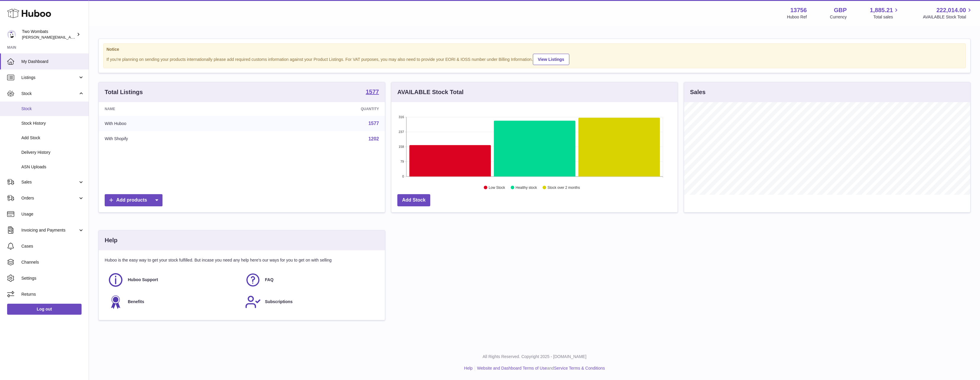 The height and width of the screenshot is (380, 980). Describe the element at coordinates (143, 280) in the screenshot. I see `span: Huboo Support` at that location.